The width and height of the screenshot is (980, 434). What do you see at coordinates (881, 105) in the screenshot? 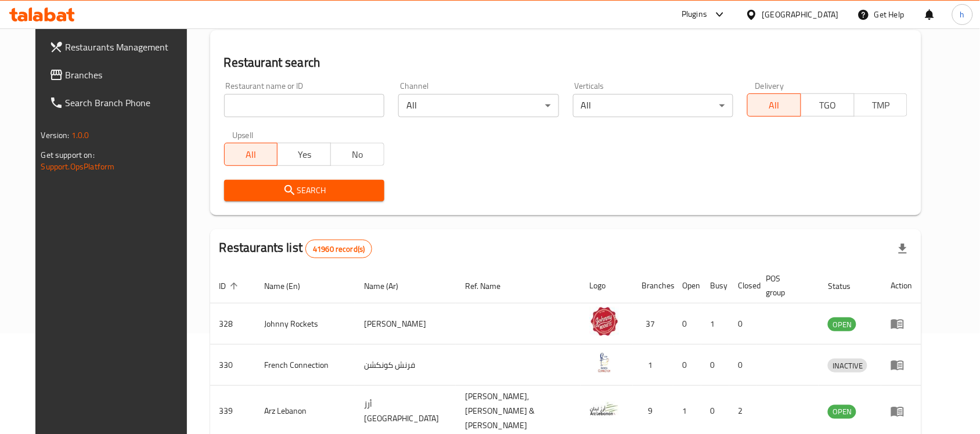
I see `button: TMP` at bounding box center [881, 105].